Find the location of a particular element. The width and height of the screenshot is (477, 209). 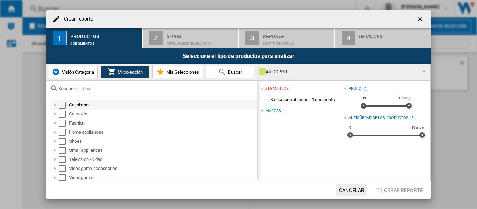

input: Buscar en sitios is located at coordinates (156, 88).